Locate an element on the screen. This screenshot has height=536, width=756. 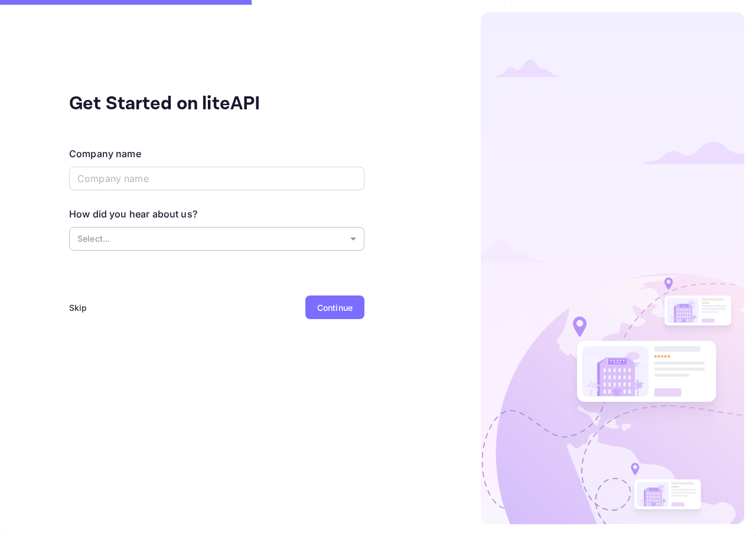
div: Without label is located at coordinates (217, 239).